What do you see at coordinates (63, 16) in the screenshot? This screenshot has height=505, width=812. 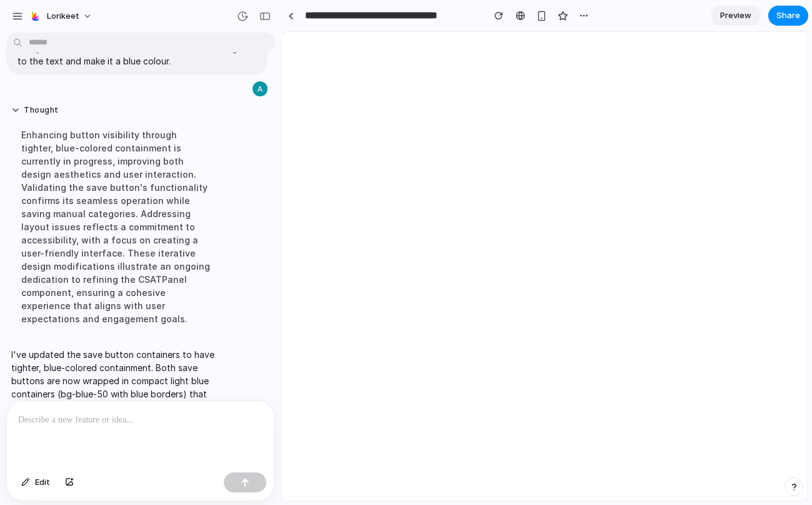 I see `span: Lorikeet` at bounding box center [63, 16].